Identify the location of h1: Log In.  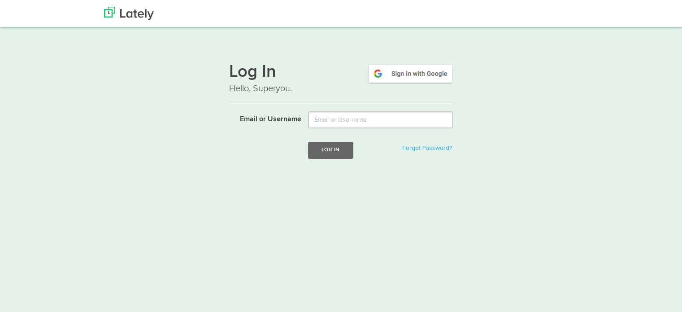
(341, 73).